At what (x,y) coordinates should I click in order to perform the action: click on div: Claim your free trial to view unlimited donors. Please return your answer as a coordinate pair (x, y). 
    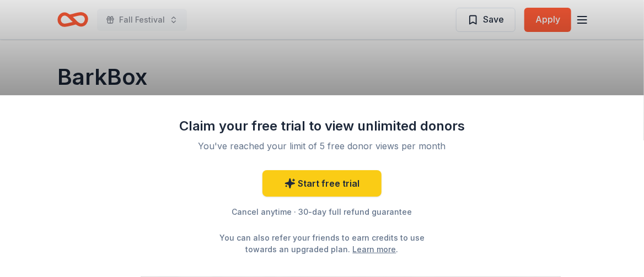
    Looking at the image, I should click on (322, 126).